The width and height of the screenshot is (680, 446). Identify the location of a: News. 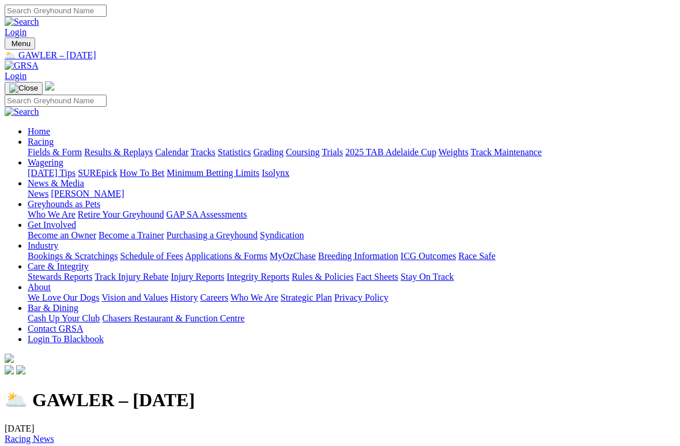
(38, 193).